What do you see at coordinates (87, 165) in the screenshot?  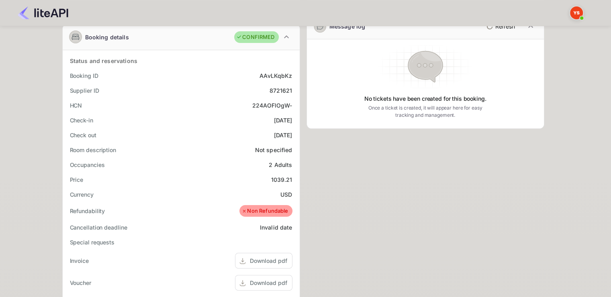 I see `div: Occupancies` at bounding box center [87, 165].